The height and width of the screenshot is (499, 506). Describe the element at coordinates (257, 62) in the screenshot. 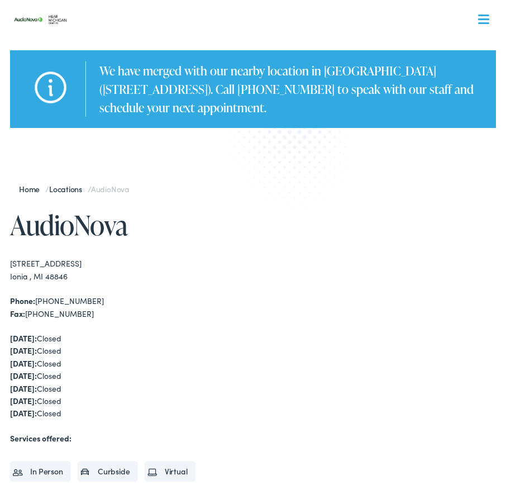

I see `a: What We Offer` at that location.